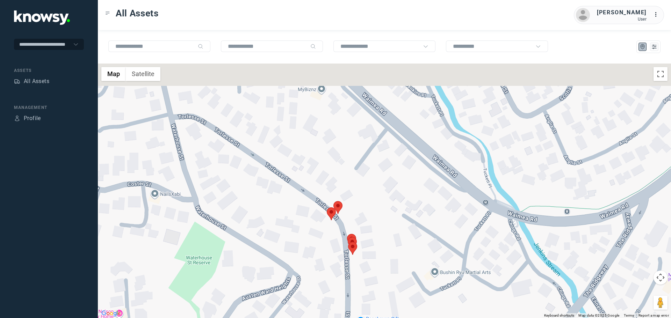 The width and height of the screenshot is (671, 318). Describe the element at coordinates (621, 19) in the screenshot. I see `div: User` at that location.